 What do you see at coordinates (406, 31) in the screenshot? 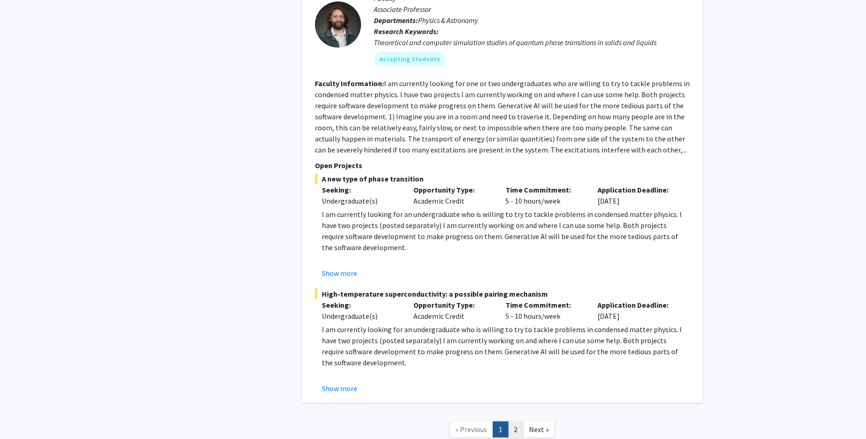
I see `b: Research Keywords:` at bounding box center [406, 31].